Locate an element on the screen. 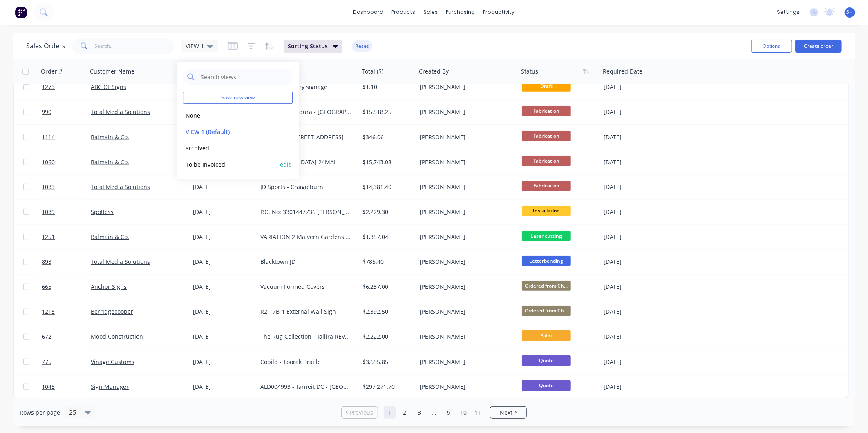  span: SH is located at coordinates (850, 12).